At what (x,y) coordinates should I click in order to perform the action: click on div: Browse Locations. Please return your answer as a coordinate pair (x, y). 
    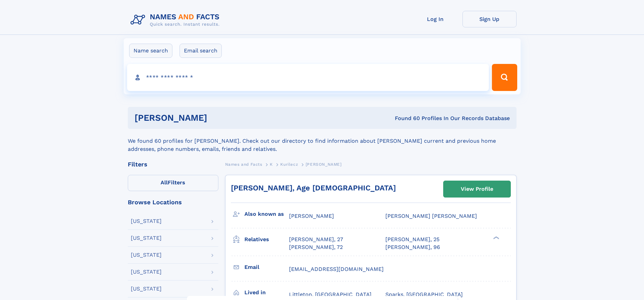
    Looking at the image, I should click on (173, 202).